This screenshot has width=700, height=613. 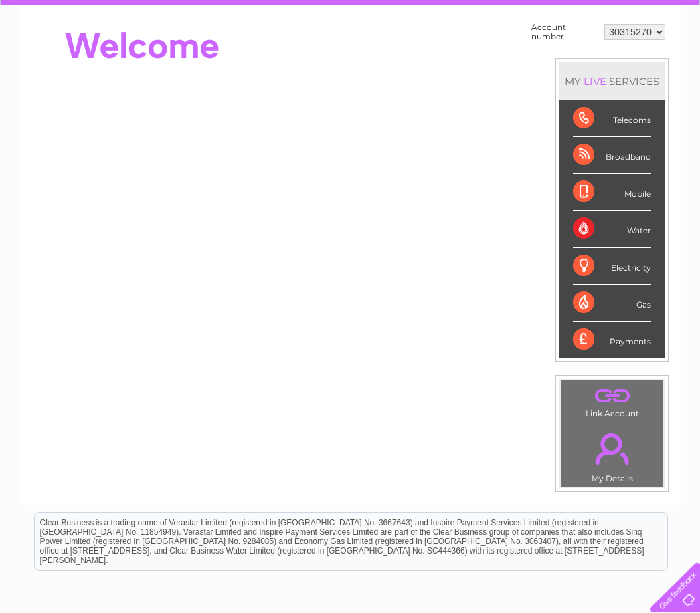 What do you see at coordinates (593, 62) in the screenshot?
I see `a: Blog` at bounding box center [593, 62].